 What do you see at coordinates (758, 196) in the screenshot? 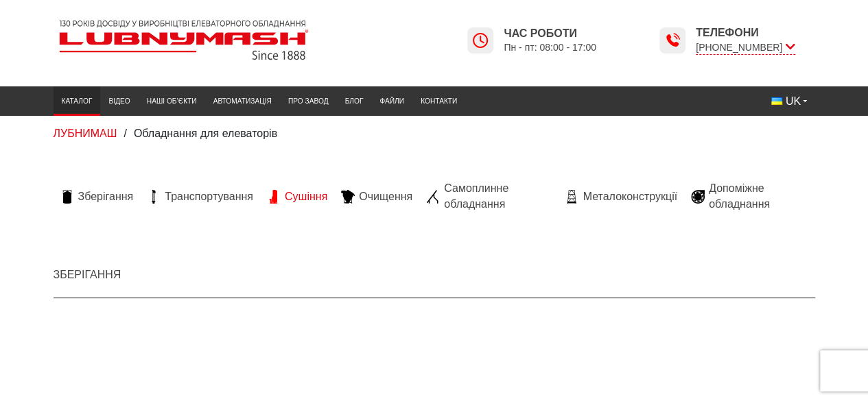
I see `span: Допоміжне обладнання` at bounding box center [758, 196].